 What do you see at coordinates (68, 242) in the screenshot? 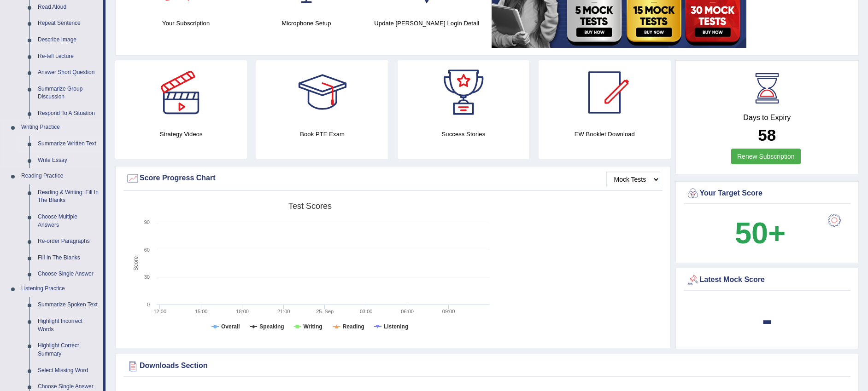
I see `a: Re-order Paragraphs` at bounding box center [68, 242].